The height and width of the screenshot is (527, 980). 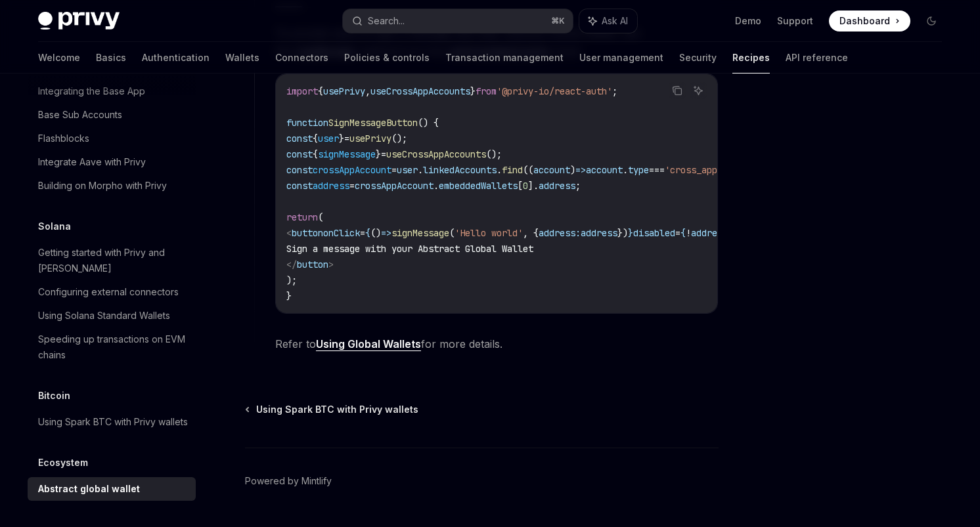 What do you see at coordinates (111, 162) in the screenshot?
I see `a: Integrate Aave with Privy` at bounding box center [111, 162].